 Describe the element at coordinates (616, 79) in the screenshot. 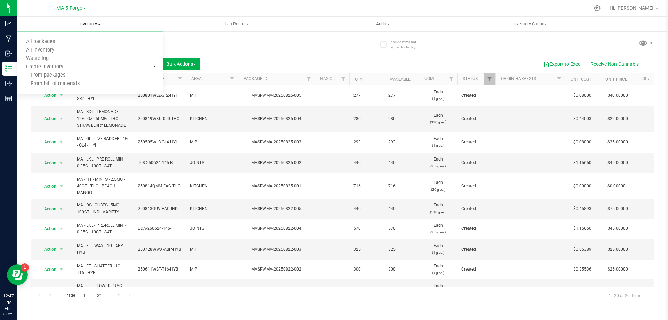

I see `a: Unit Price` at that location.